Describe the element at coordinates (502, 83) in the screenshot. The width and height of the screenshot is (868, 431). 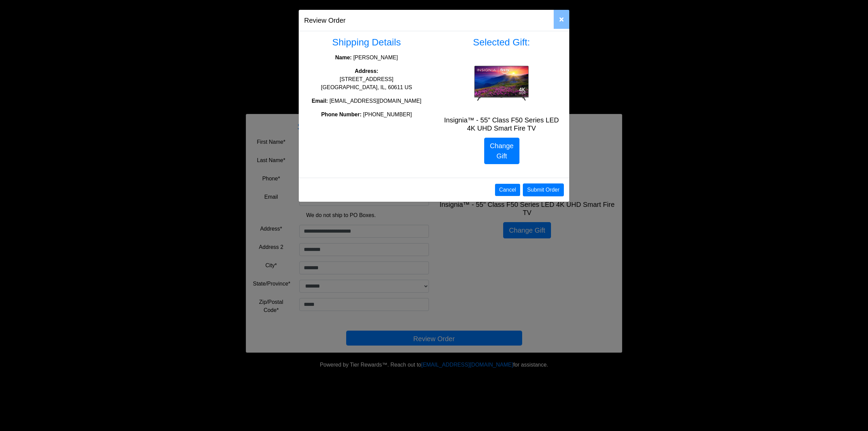
I see `img: Insignia™ - 55" Class F50 Series LED 4K UHD Smart Fire TV` at that location.